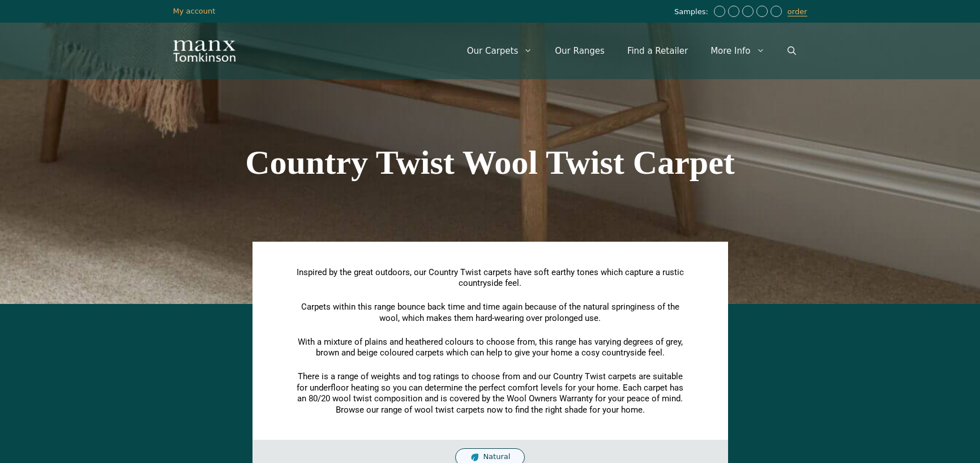 The image size is (980, 463). What do you see at coordinates (491, 313) in the screenshot?
I see `span: Carpets within this range bounce back time and time again because of the natural springiness of t...` at bounding box center [491, 313].